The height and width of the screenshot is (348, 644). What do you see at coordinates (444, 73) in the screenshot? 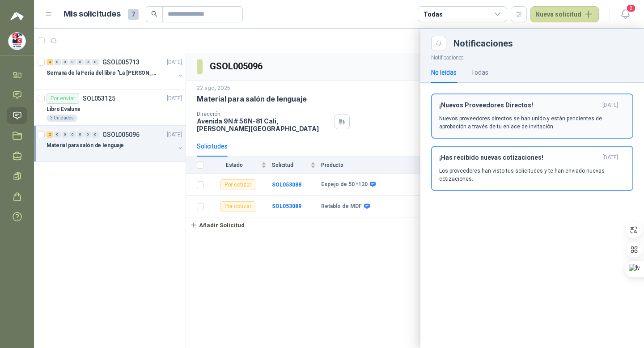
I see `div: No leídas` at bounding box center [444, 73].